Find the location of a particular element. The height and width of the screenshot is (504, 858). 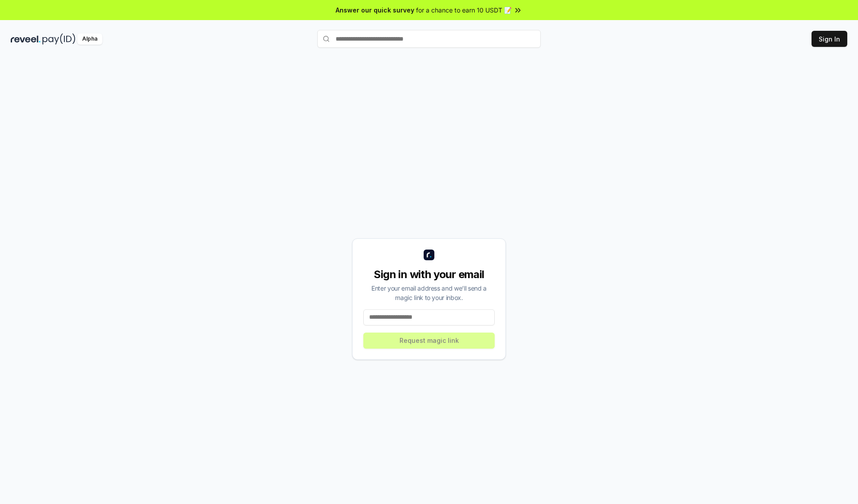

img: reveel_dark is located at coordinates (26, 39).